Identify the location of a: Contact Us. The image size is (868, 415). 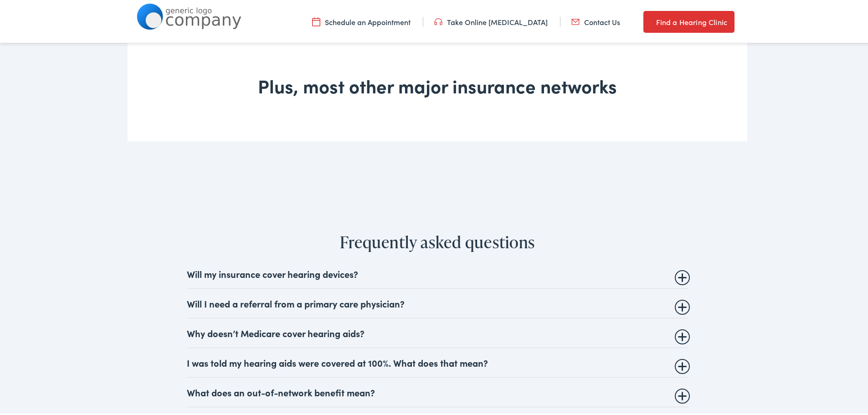
(596, 20).